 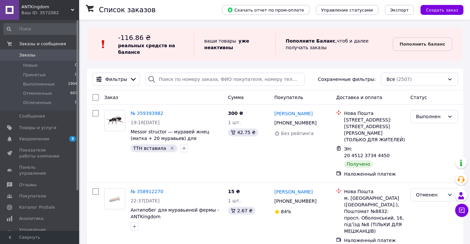 What do you see at coordinates (423, 44) in the screenshot?
I see `b: Пополнить баланс` at bounding box center [423, 44].